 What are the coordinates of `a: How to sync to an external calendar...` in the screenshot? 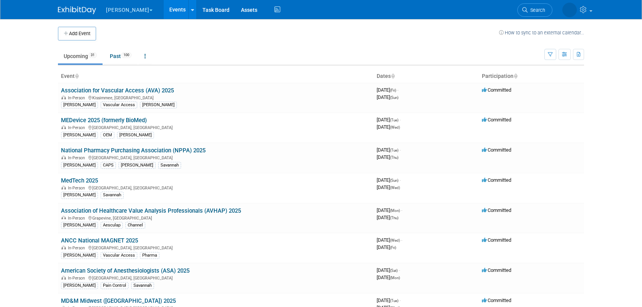 It's located at (542, 32).